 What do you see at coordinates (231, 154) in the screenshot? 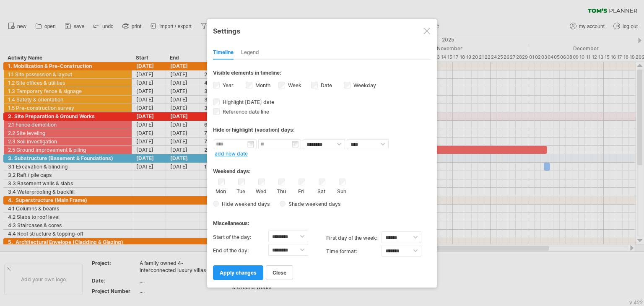
I see `a: add new date` at bounding box center [231, 154].